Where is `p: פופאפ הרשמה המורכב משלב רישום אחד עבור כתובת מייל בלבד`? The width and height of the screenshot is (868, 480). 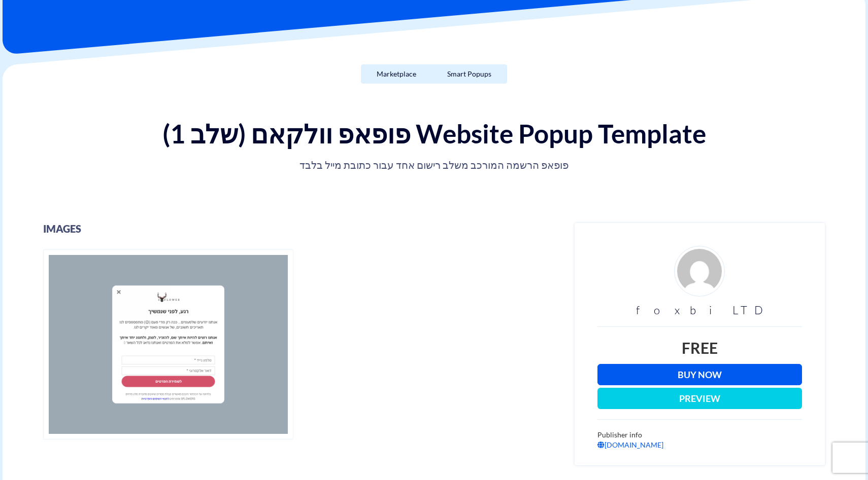
p: פופאפ הרשמה המורכב משלב רישום אחד עבור כתובת מייל בלבד is located at coordinates (434, 165).